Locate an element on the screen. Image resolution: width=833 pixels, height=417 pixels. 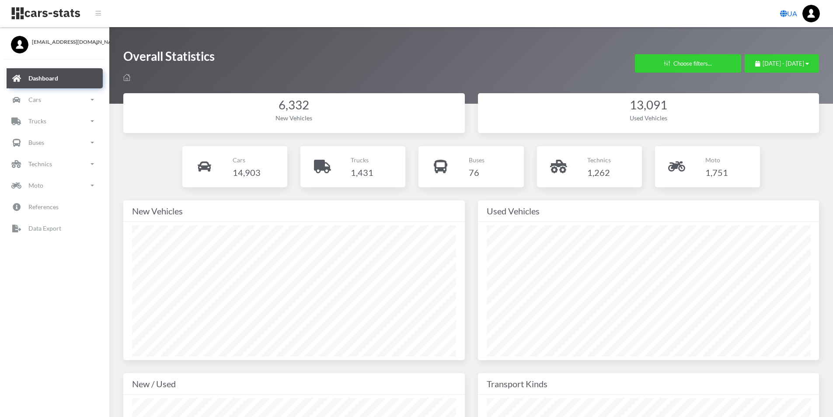
a: References is located at coordinates (55, 207).